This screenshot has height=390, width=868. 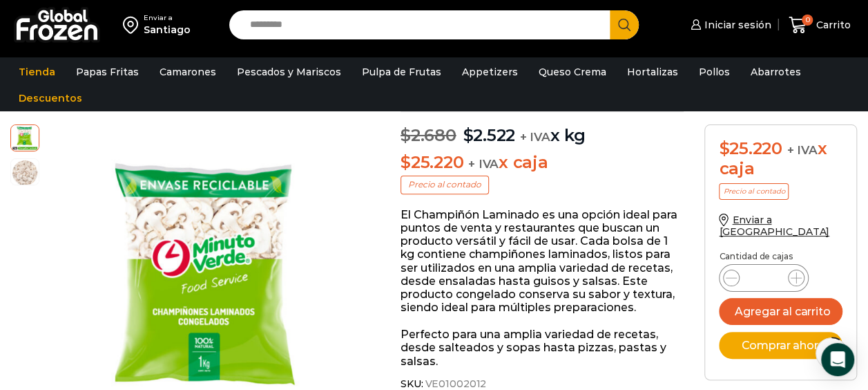 I want to click on span: Carrito, so click(x=832, y=25).